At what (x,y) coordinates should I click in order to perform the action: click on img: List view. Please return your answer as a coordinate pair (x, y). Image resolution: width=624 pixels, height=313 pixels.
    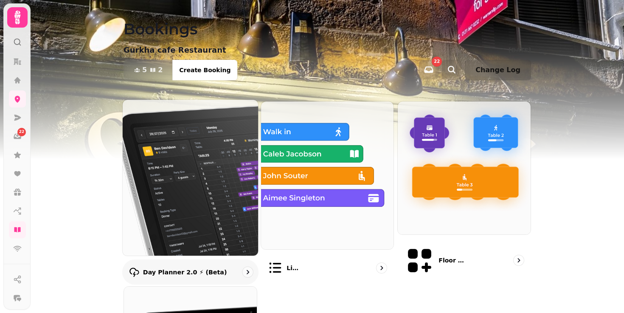
    Looking at the image, I should click on (327, 175).